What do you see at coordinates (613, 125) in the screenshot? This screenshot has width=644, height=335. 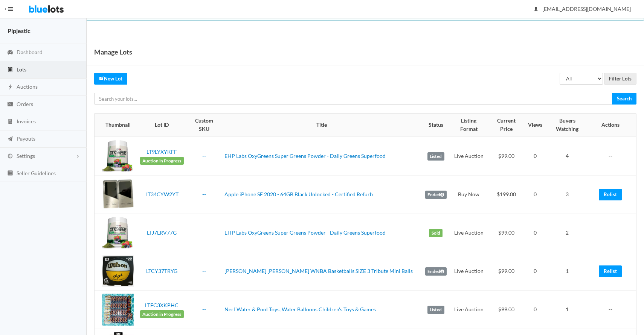 I see `th: Actions` at bounding box center [613, 125].